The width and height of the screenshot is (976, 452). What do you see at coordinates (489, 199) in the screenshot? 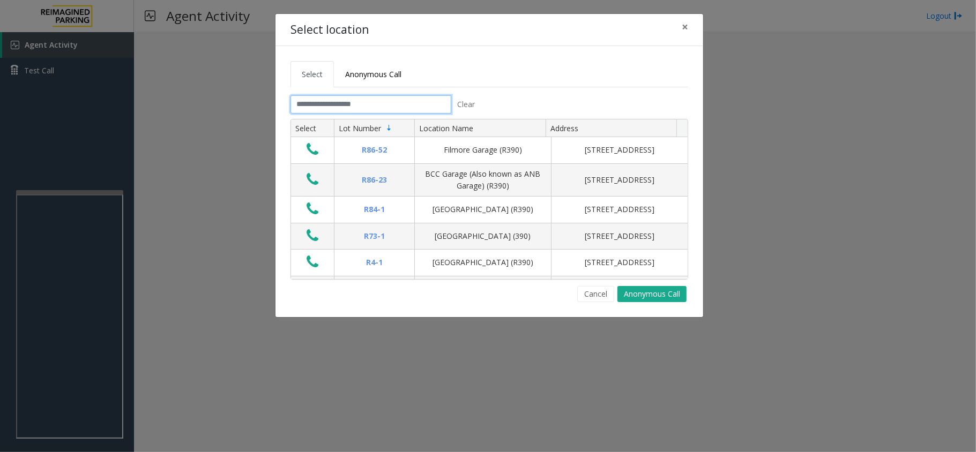
I see `div: Data table` at bounding box center [489, 199].